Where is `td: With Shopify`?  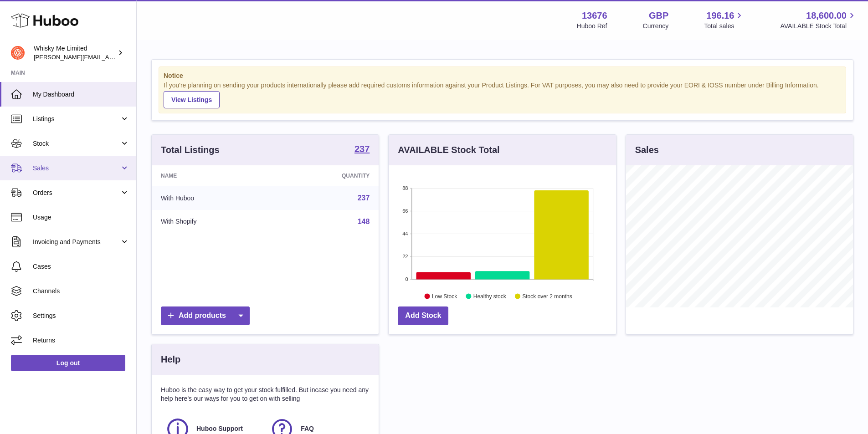
td: With Shopify is located at coordinates (213, 222).